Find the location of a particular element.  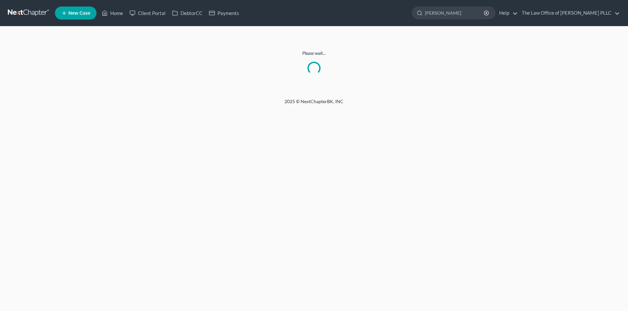

a: Client Portal is located at coordinates (147, 13).